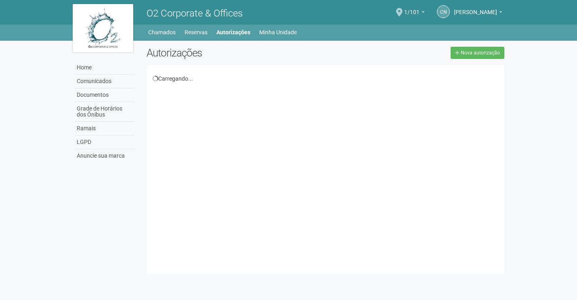  Describe the element at coordinates (477, 53) in the screenshot. I see `a: Nova autorização` at that location.